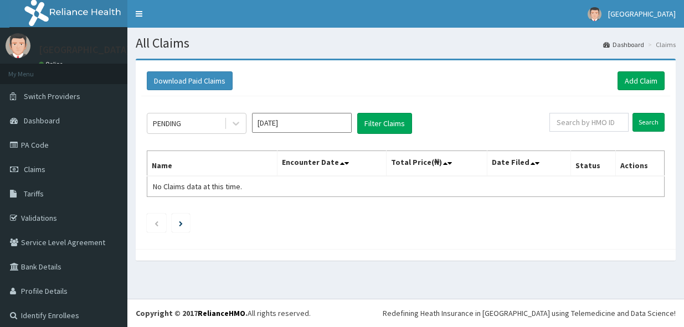 The width and height of the screenshot is (684, 327). Describe the element at coordinates (34, 194) in the screenshot. I see `span: Tariffs` at that location.